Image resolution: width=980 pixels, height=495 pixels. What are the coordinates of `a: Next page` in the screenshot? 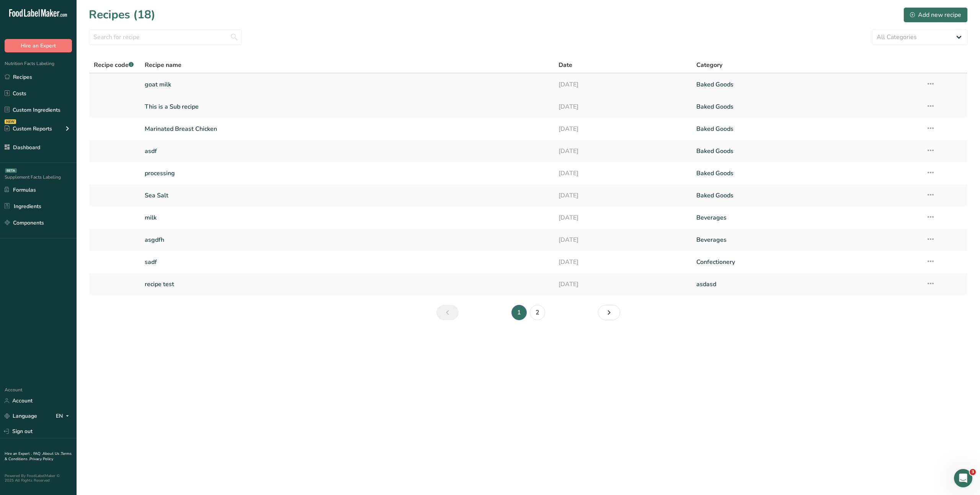 It's located at (609, 312).